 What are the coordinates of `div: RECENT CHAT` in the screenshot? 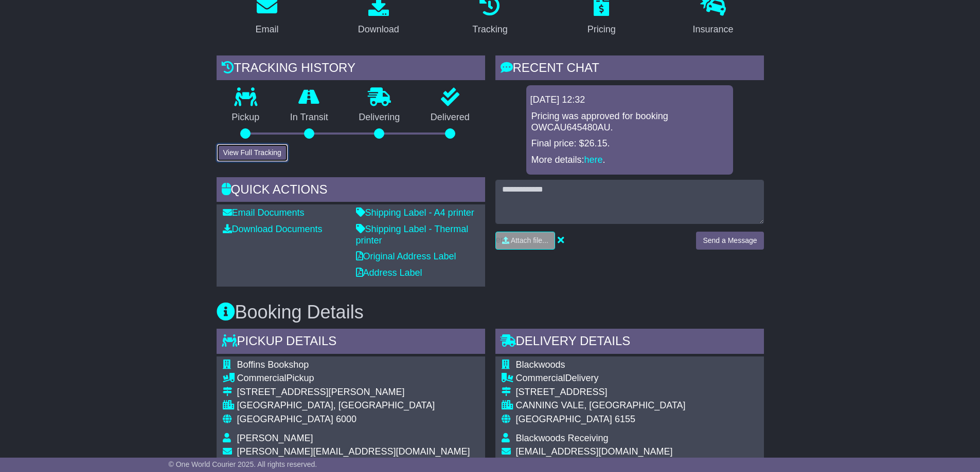 It's located at (630, 69).